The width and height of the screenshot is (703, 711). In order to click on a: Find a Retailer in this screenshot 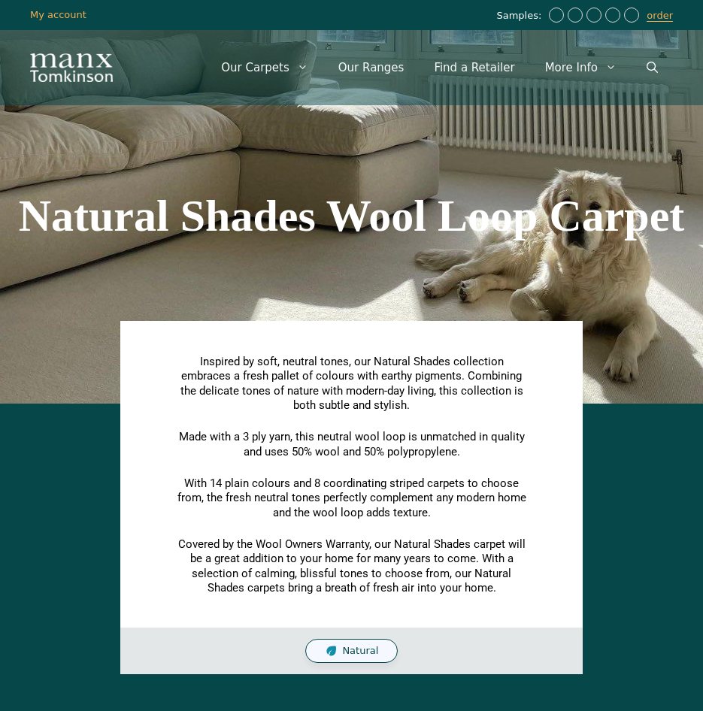, I will do `click(474, 68)`.